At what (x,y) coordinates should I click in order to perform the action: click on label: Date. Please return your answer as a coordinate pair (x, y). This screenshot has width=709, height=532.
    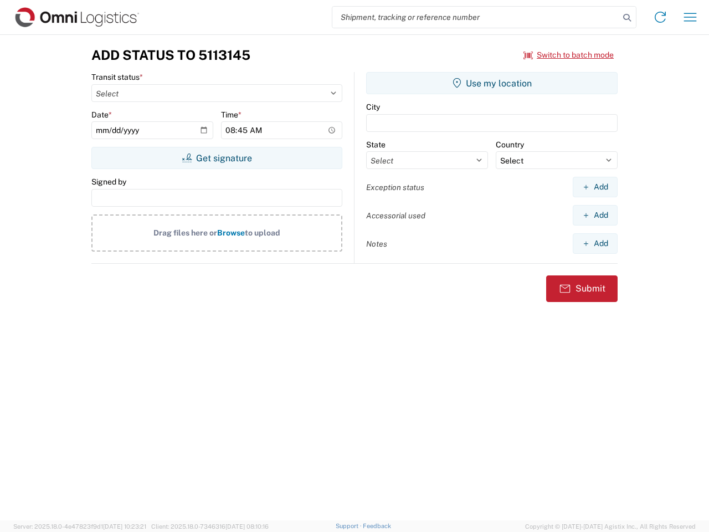
    Looking at the image, I should click on (101, 115).